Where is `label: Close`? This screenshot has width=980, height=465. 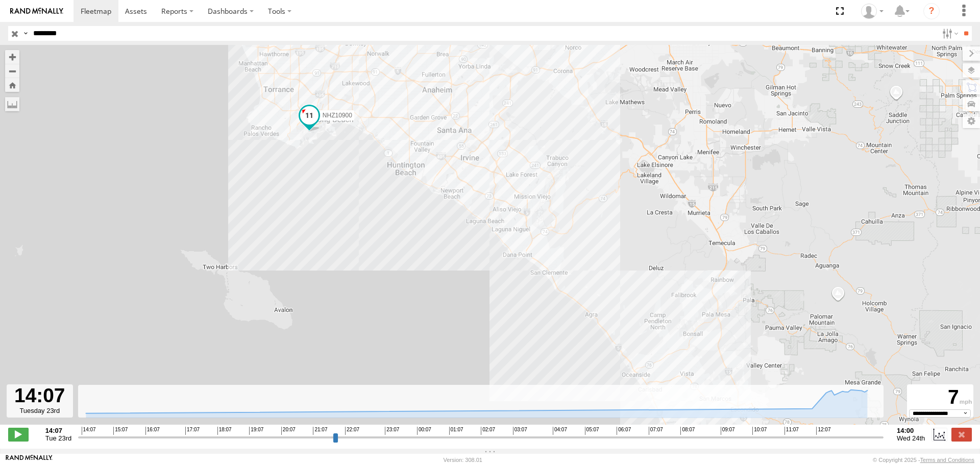 label: Close is located at coordinates (962, 434).